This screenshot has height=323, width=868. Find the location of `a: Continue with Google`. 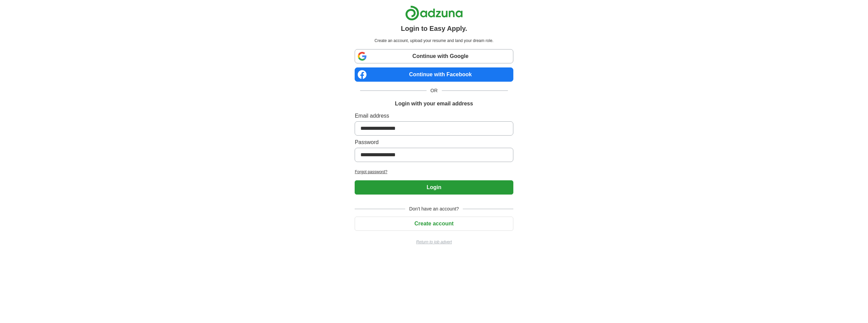

a: Continue with Google is located at coordinates (433, 56).